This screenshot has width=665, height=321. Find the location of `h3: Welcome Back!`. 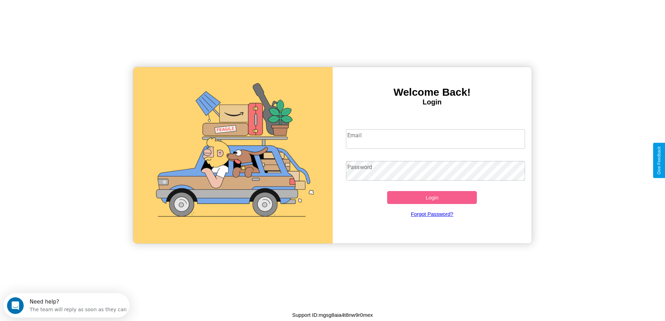

h3: Welcome Back! is located at coordinates (432, 92).